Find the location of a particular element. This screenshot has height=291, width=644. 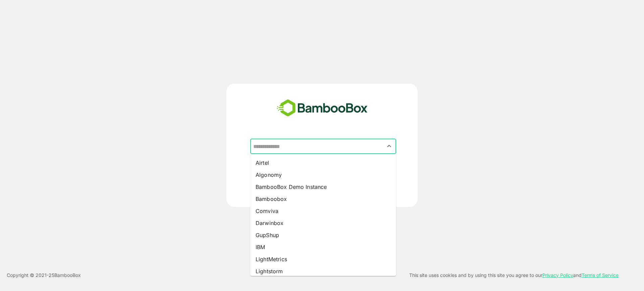

a: Privacy Policy is located at coordinates (558, 275).